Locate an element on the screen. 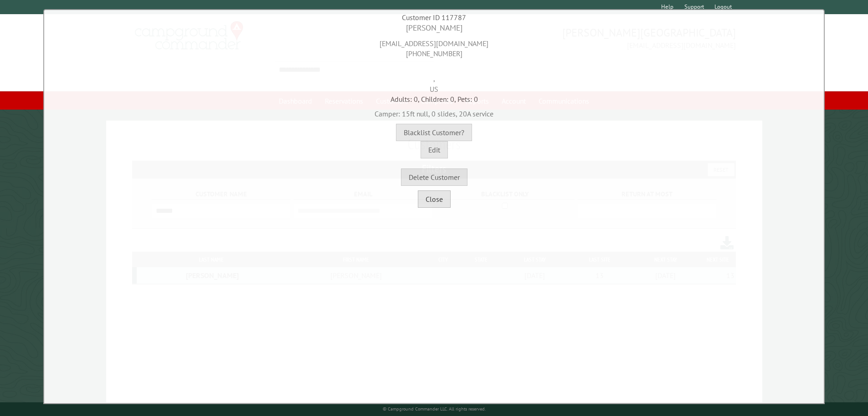  div: Adults: 0, Children: 0, Pets: 0 is located at coordinates (434, 99).